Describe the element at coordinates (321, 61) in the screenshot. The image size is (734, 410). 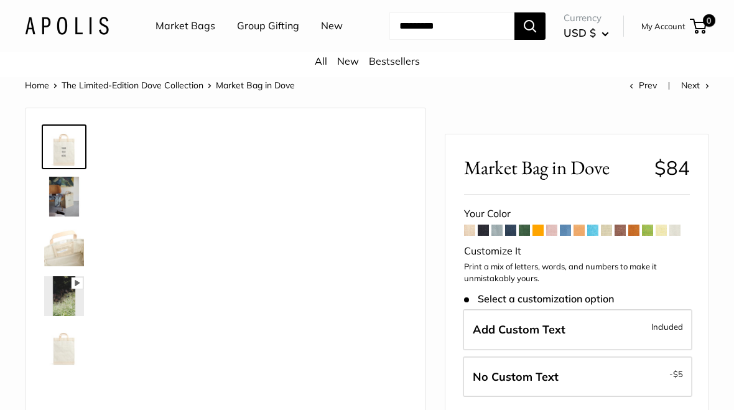
I see `a: All` at that location.